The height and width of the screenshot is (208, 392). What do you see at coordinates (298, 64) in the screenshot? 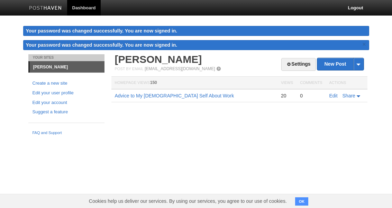
I see `a: Settings` at bounding box center [298, 64].